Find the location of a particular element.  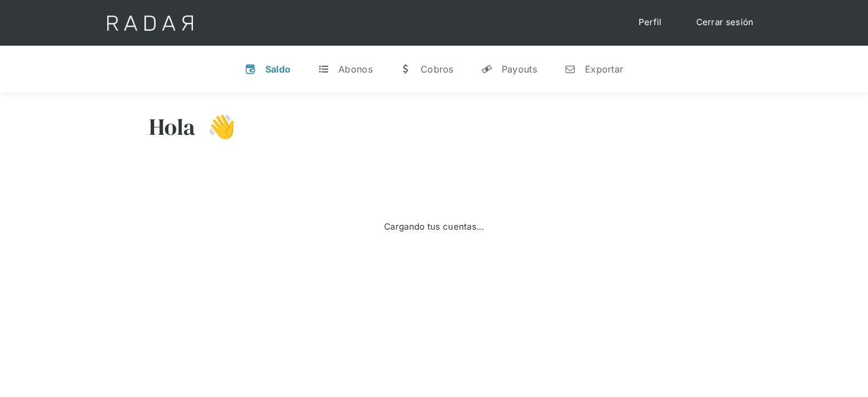

div: v is located at coordinates (251, 69).